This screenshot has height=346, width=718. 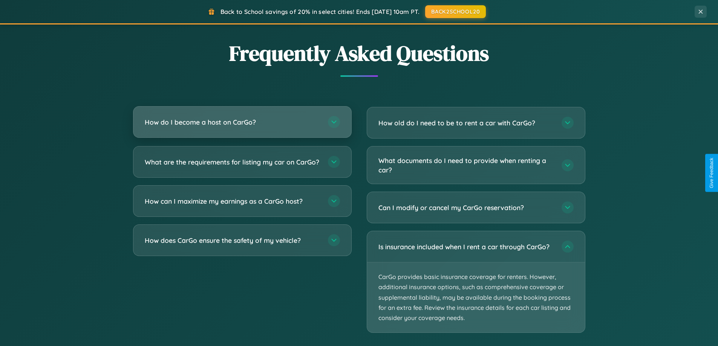 I want to click on h2: Frequently Asked Questions, so click(x=359, y=53).